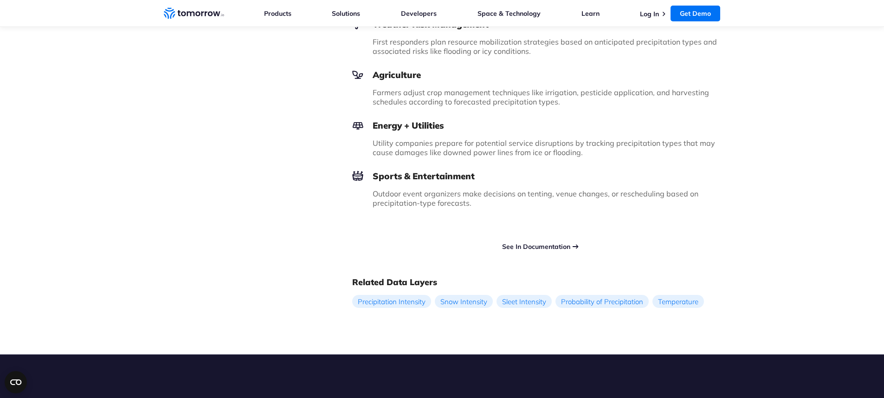  Describe the element at coordinates (649, 14) in the screenshot. I see `a: Log In` at that location.